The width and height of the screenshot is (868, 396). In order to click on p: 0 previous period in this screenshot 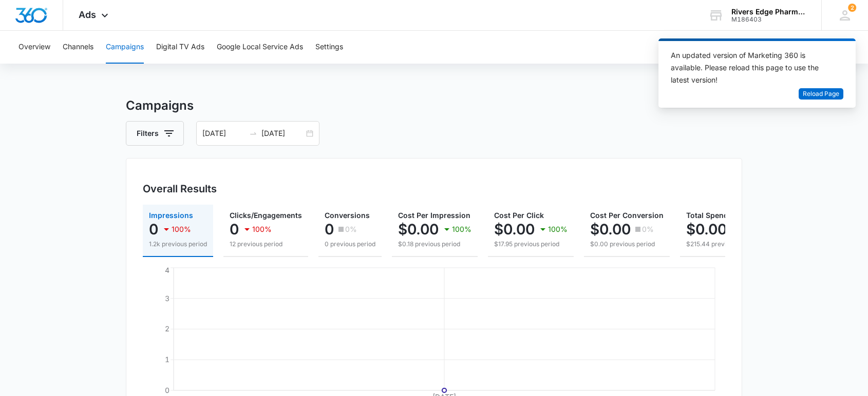, I will do `click(350, 244)`.